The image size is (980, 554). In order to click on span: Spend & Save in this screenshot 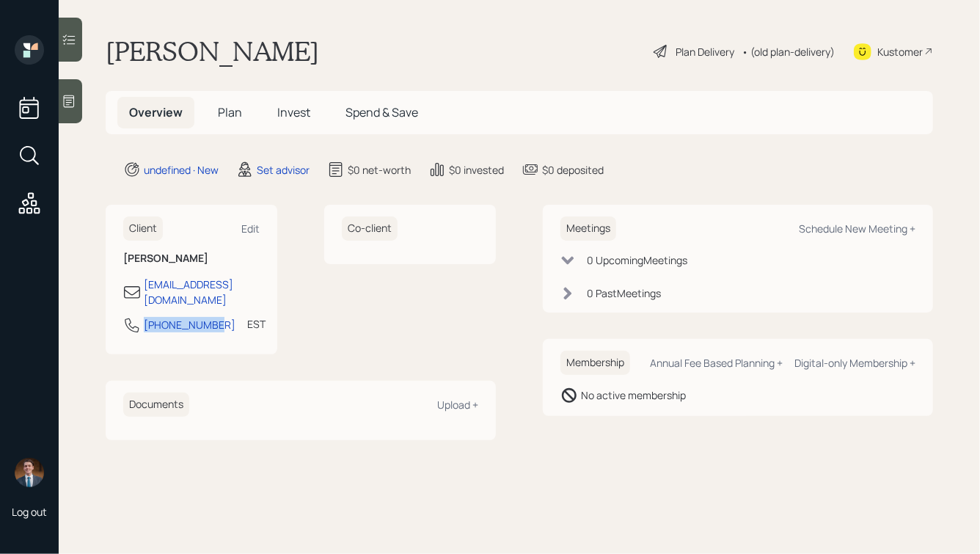, I will do `click(382, 112)`.